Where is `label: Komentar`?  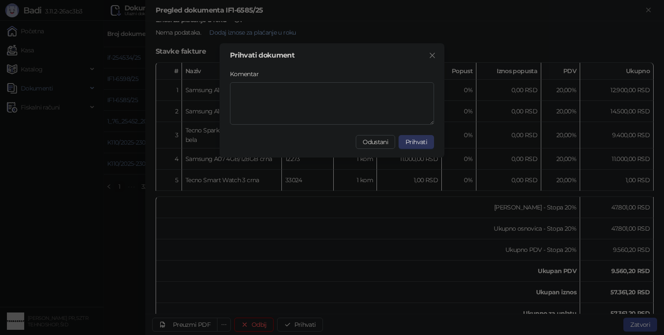 label: Komentar is located at coordinates (247, 74).